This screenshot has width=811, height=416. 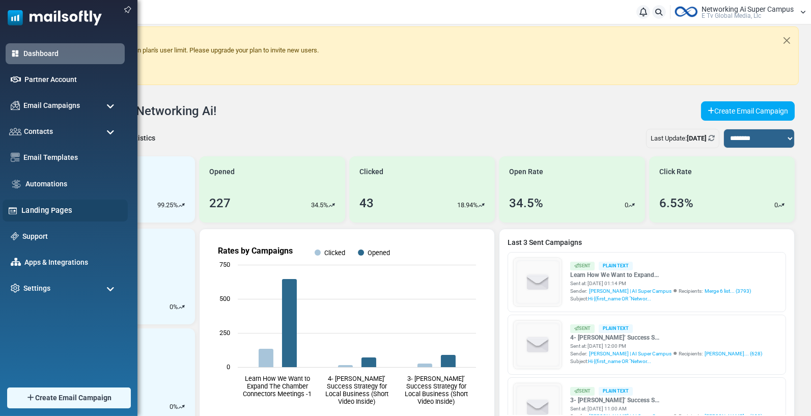 I want to click on img: support-icon.svg, so click(x=15, y=236).